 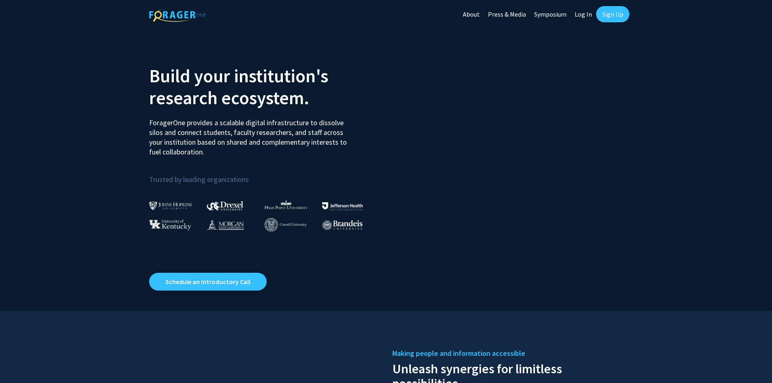 What do you see at coordinates (508, 353) in the screenshot?
I see `h5: Making people and information accessible` at bounding box center [508, 353].